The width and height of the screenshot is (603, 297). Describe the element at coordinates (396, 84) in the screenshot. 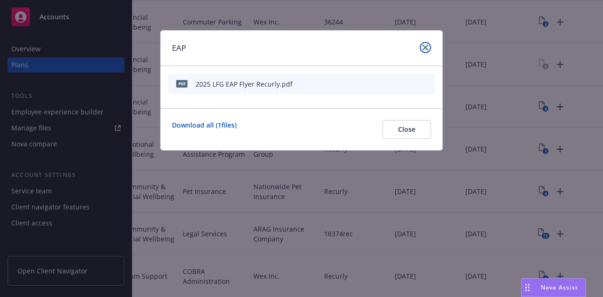

I see `button: download file` at that location.